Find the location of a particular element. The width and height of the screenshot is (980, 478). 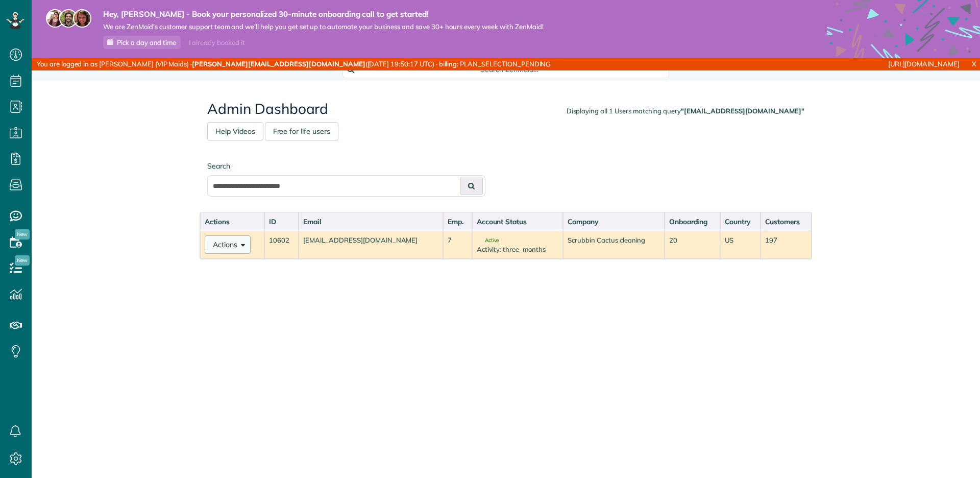

img: maria-72a9807cf96188c08ef61303f053569d2e2a8a1cde33d635c8a3ac13582a053d.jpg is located at coordinates (55, 18).